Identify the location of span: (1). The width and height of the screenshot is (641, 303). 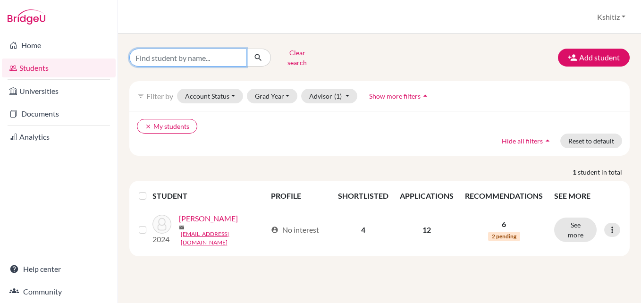
(338, 96).